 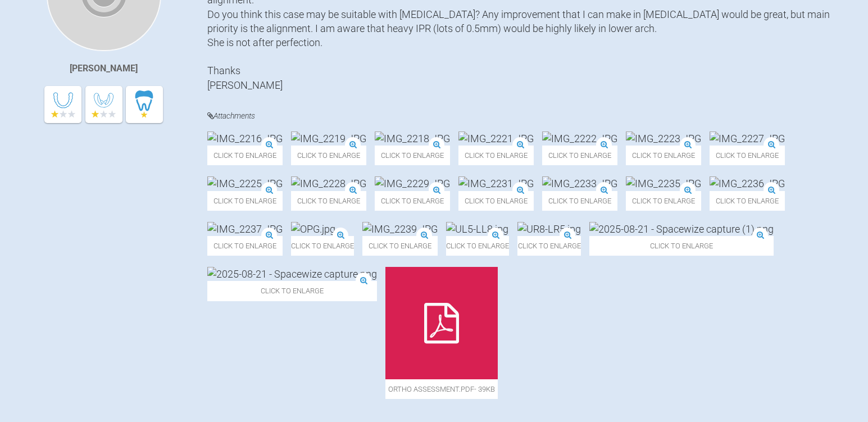 I want to click on img: IMG_2231.JPG, so click(x=496, y=183).